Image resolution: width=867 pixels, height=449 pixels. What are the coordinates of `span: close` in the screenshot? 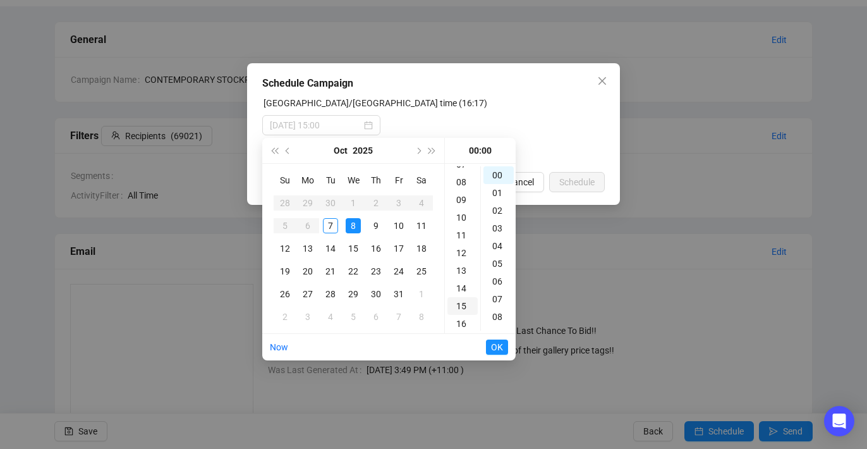 It's located at (602, 81).